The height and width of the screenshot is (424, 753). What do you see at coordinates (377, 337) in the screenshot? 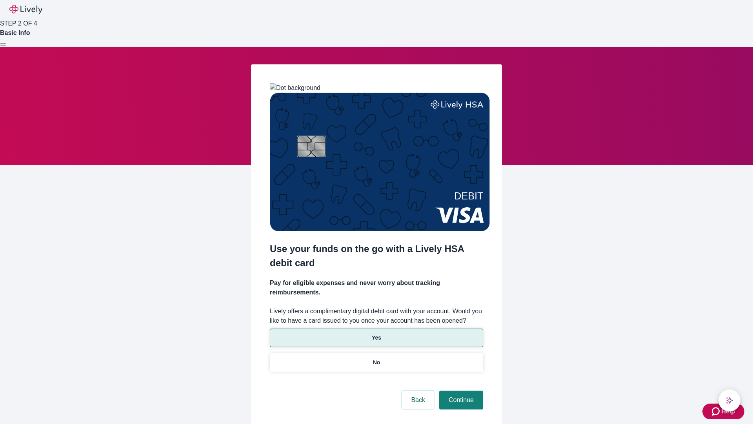
I see `p: Yes` at bounding box center [377, 337].